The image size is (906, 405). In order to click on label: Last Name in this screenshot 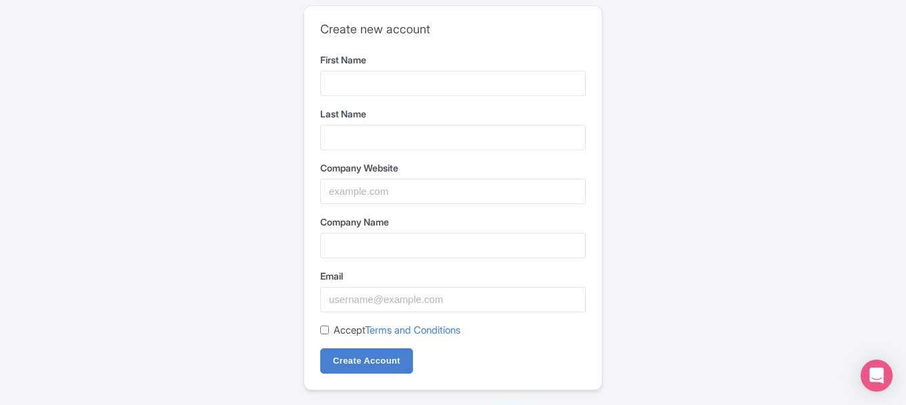, I will do `click(453, 113)`.